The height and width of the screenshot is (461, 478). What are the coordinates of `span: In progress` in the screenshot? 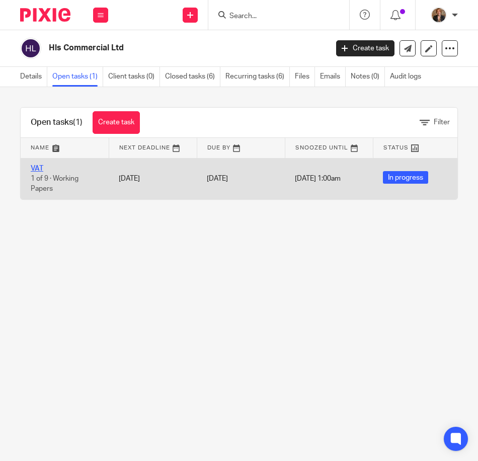 It's located at (406, 177).